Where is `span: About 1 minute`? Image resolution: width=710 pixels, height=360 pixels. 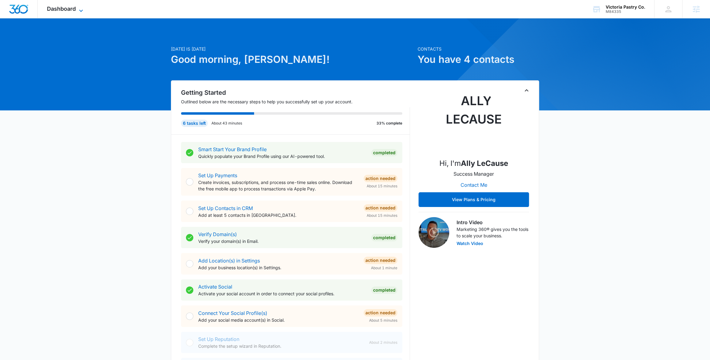
span: About 1 minute is located at coordinates (384, 268).